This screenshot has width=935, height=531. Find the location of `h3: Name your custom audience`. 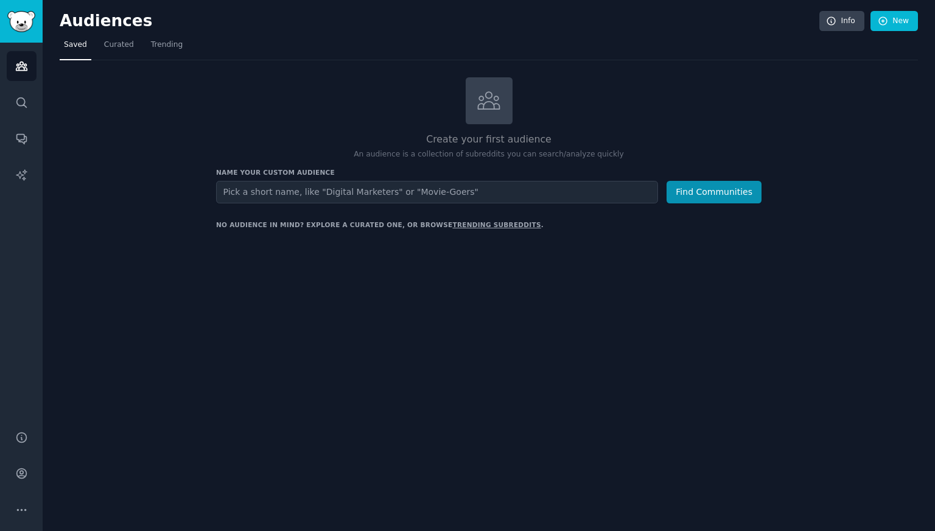

h3: Name your custom audience is located at coordinates (489, 172).